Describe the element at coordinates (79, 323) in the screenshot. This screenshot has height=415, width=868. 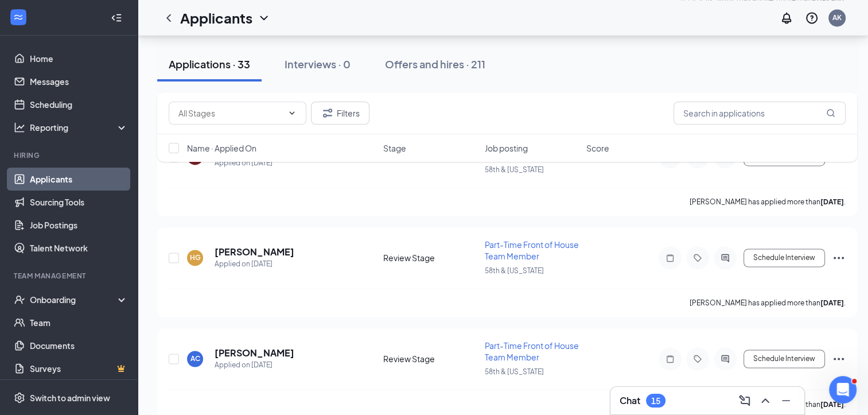
I see `a: Team` at that location.